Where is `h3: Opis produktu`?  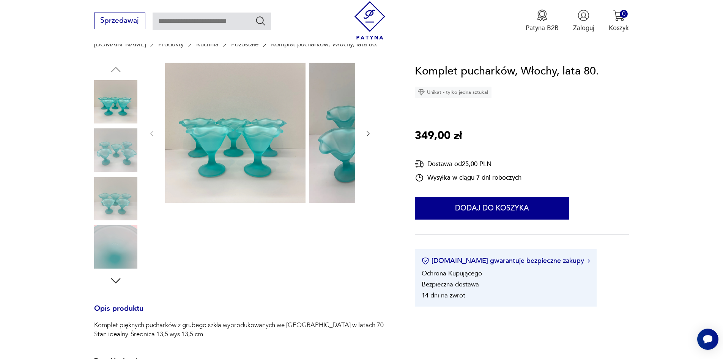 h3: Opis produktu is located at coordinates (244, 313).